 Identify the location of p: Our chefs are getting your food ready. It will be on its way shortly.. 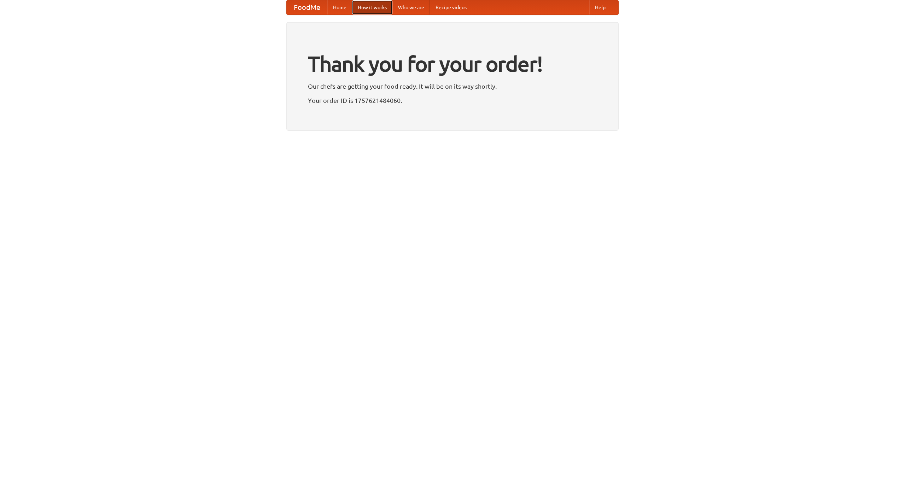
(452, 86).